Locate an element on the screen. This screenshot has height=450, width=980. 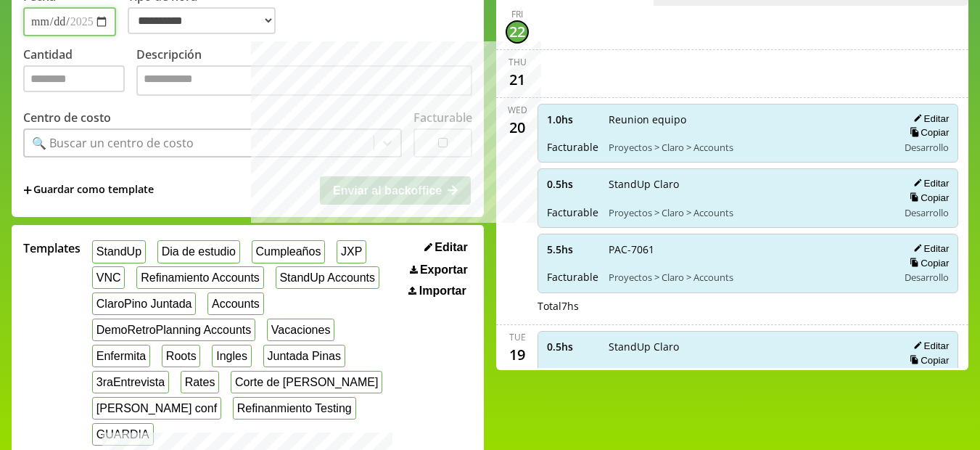
span: Importar is located at coordinates (443, 291).